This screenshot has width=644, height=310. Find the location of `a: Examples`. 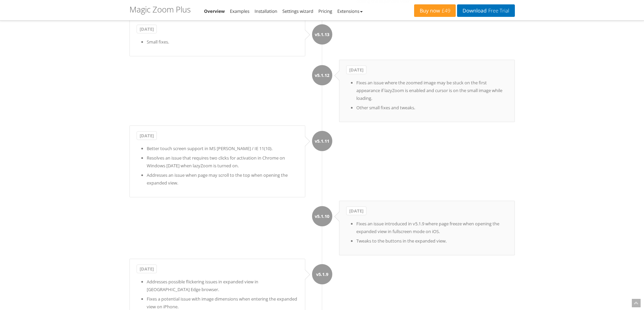

a: Examples is located at coordinates (240, 11).